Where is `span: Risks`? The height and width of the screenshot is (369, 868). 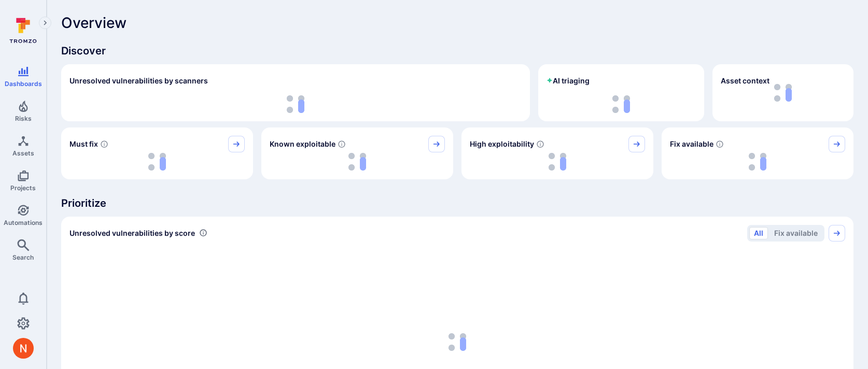
span: Risks is located at coordinates (24, 118).